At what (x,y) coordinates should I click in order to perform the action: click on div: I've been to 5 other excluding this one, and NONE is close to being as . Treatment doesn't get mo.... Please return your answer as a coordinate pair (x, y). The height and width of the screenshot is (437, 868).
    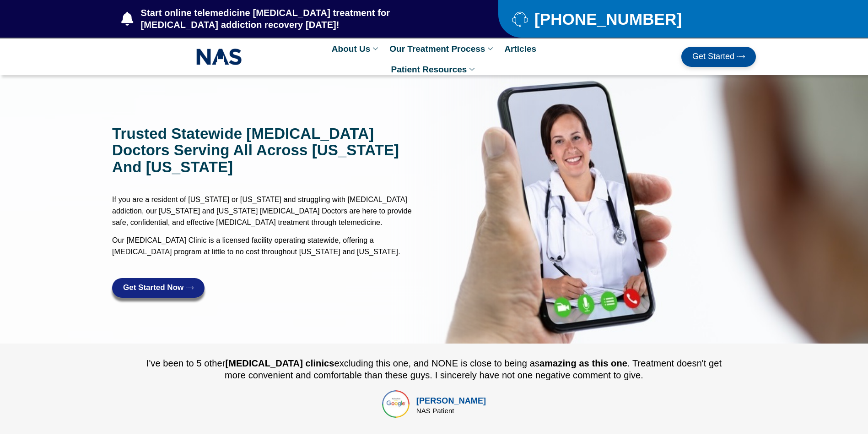
    Looking at the image, I should click on (434, 369).